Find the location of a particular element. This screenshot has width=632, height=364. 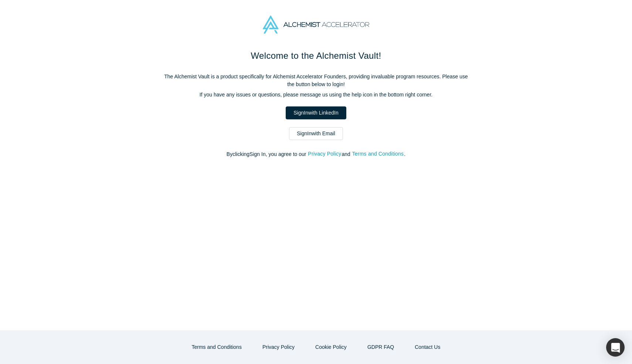

a: SignInwith LinkedIn is located at coordinates (316, 113).